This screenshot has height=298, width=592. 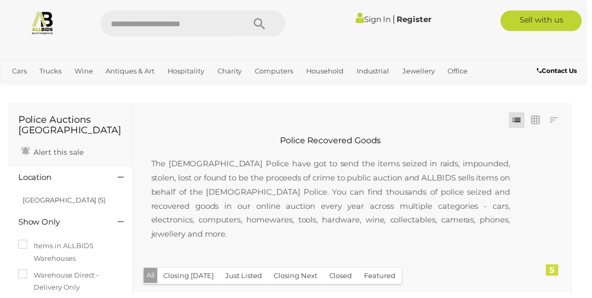 I want to click on a: Wine, so click(x=84, y=71).